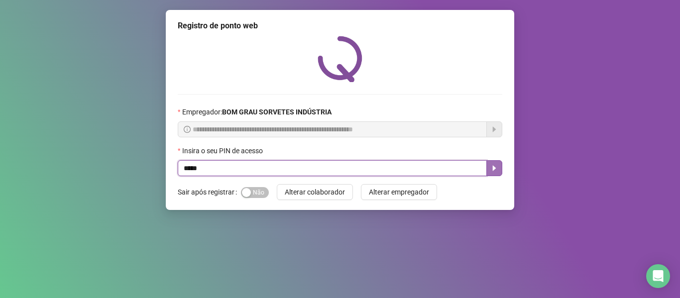 This screenshot has width=680, height=298. Describe the element at coordinates (277, 112) in the screenshot. I see `strong: BOM GRAU SORVETES INDÚSTRIA` at that location.